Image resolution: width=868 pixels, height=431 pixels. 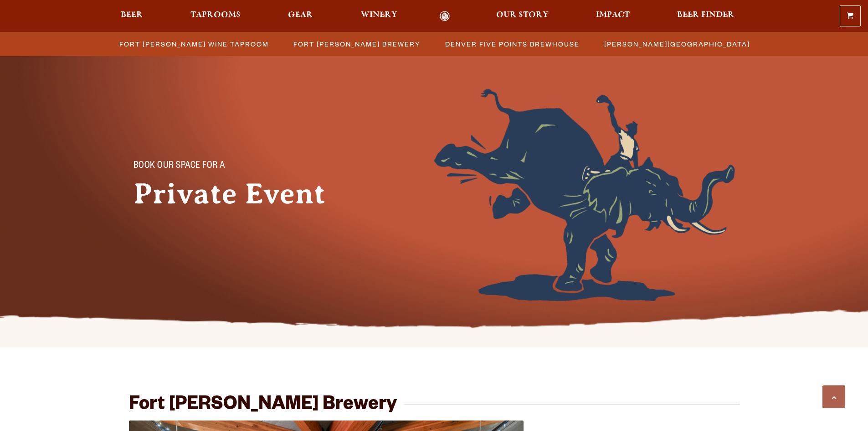 I want to click on span: Our Story, so click(x=522, y=15).